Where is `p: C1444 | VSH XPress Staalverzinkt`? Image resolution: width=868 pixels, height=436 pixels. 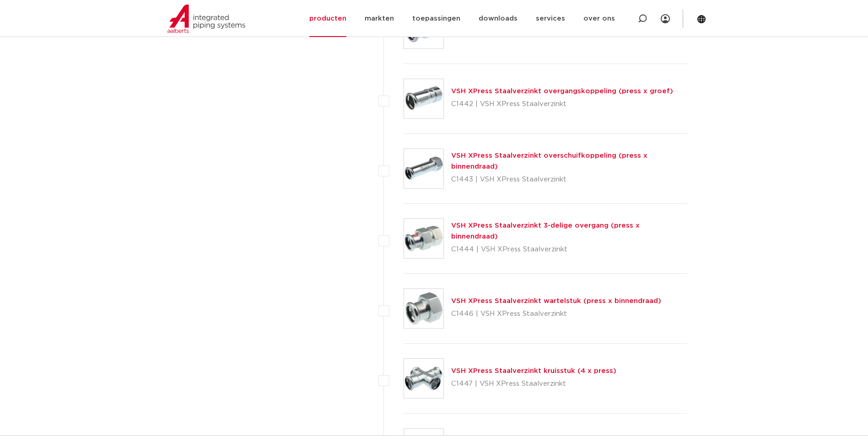 p: C1444 | VSH XPress Staalverzinkt is located at coordinates (569, 250).